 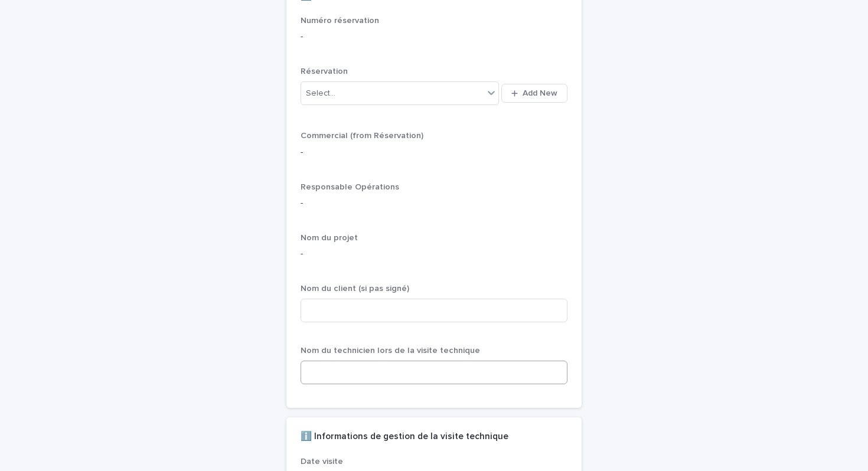 What do you see at coordinates (322, 461) in the screenshot?
I see `span: Date visite` at bounding box center [322, 461].